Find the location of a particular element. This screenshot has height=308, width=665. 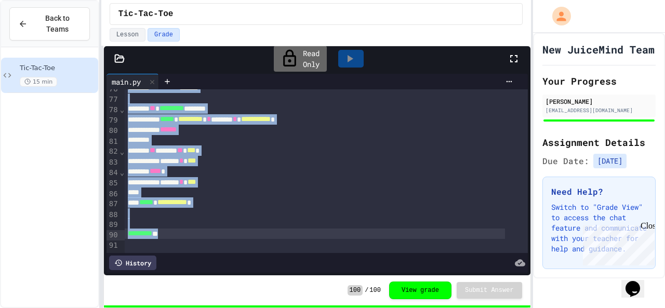

h2: Assignment Details is located at coordinates (599, 142).